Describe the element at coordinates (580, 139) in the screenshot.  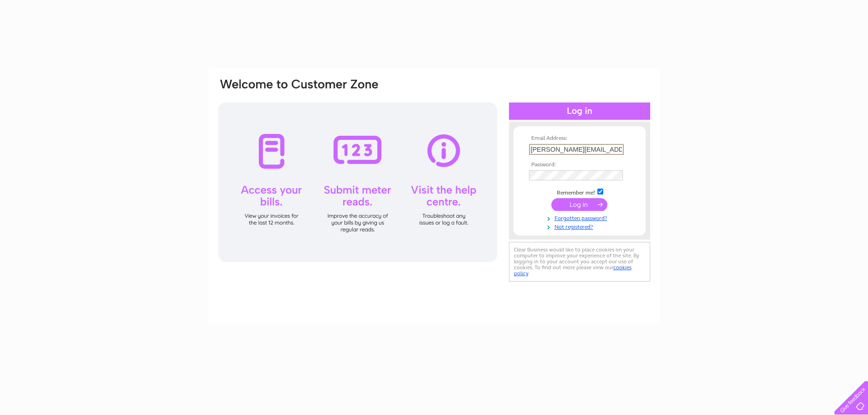
I see `th: Email Address:` at that location.